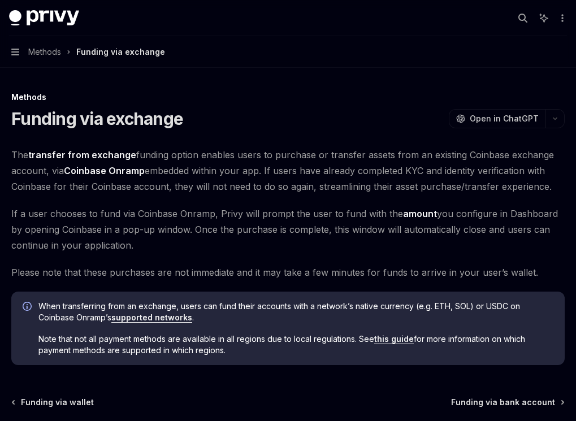 This screenshot has width=576, height=421. Describe the element at coordinates (28, 308) in the screenshot. I see `svg: Info` at that location.